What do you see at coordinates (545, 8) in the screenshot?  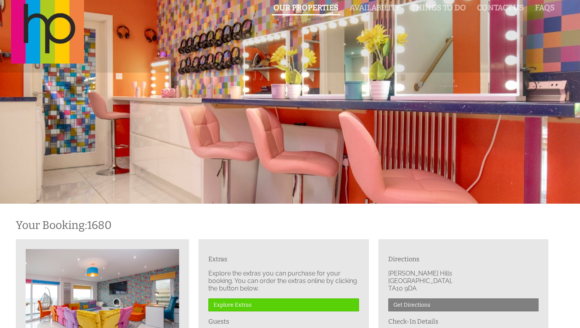 I see `a: FAQs` at bounding box center [545, 8].